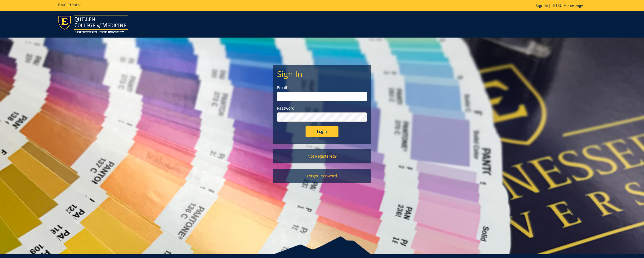 The width and height of the screenshot is (644, 258). I want to click on img: ETSU logo, so click(93, 24).